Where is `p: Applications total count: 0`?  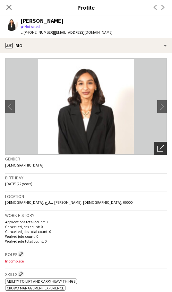
p: Applications total count: 0 is located at coordinates (86, 222).